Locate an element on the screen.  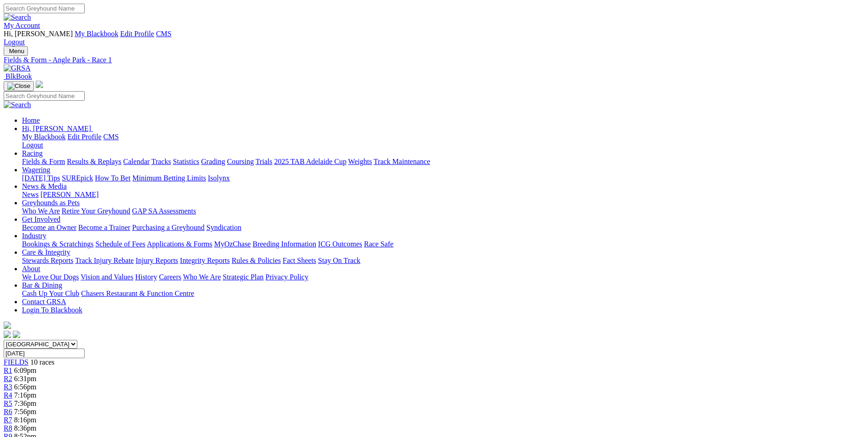
a: Wagering is located at coordinates (36, 169).